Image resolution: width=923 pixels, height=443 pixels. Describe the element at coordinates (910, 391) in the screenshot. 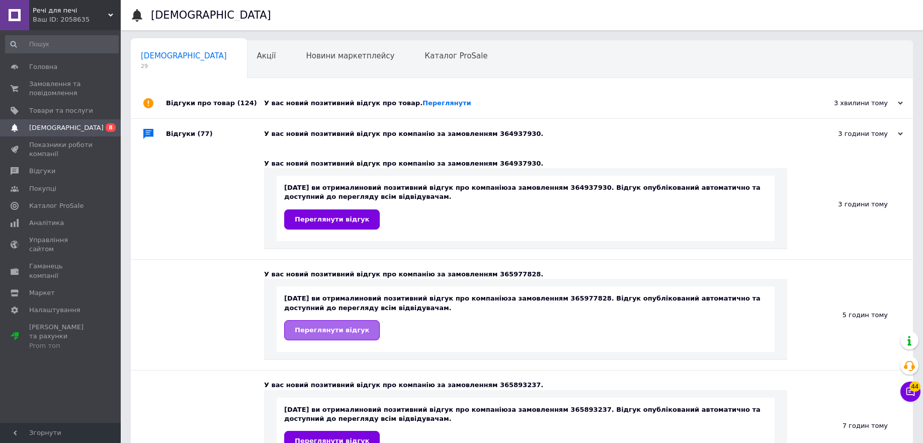

I see `button: Чат з покупцем44` at that location.